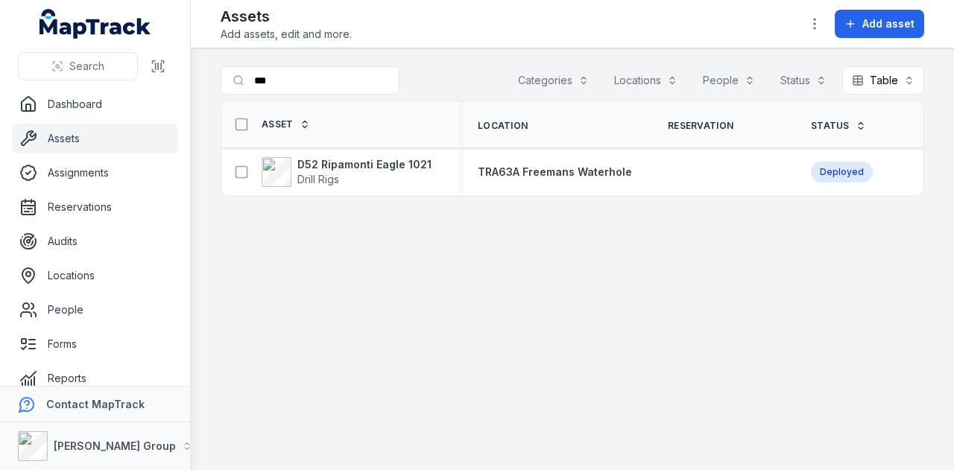 This screenshot has height=470, width=954. I want to click on a: Forms, so click(95, 344).